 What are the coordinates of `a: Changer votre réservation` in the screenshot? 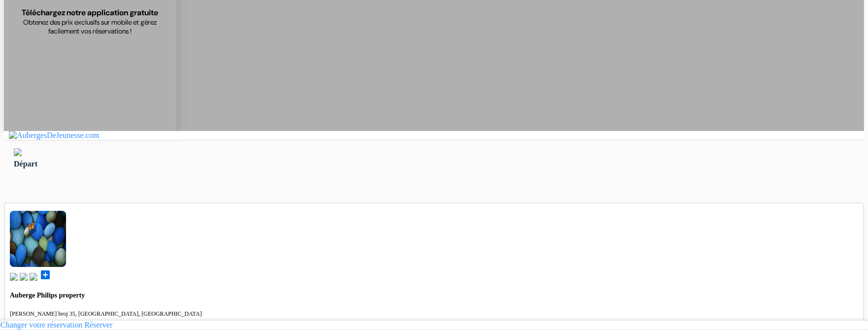 It's located at (42, 325).